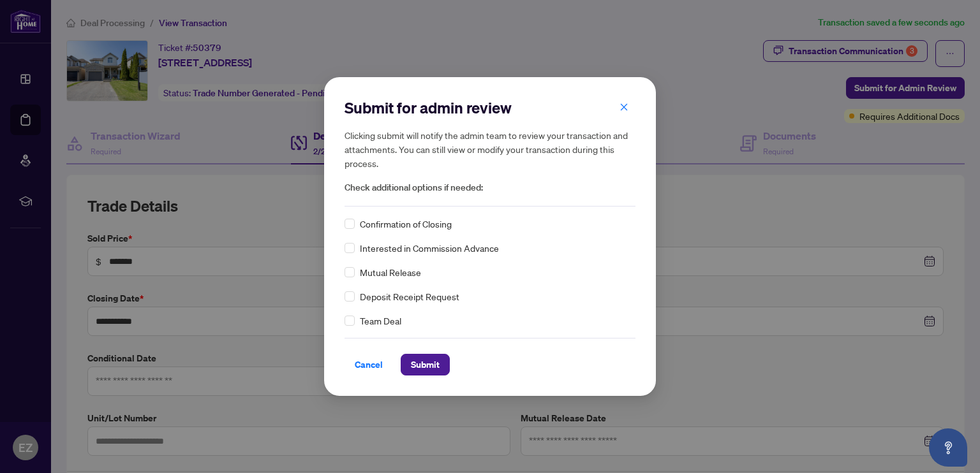 Image resolution: width=980 pixels, height=473 pixels. I want to click on span: Deposit Receipt Request, so click(410, 297).